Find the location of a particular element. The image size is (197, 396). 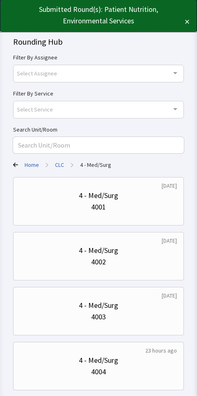

label: Search Unit/Room is located at coordinates (98, 130).